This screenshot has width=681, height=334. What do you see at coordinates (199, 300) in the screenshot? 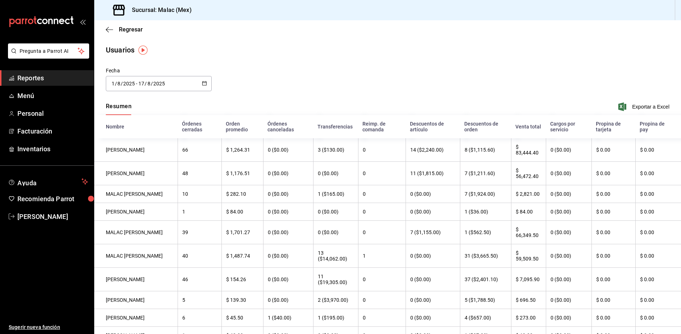
I see `th: 5` at bounding box center [199, 300].